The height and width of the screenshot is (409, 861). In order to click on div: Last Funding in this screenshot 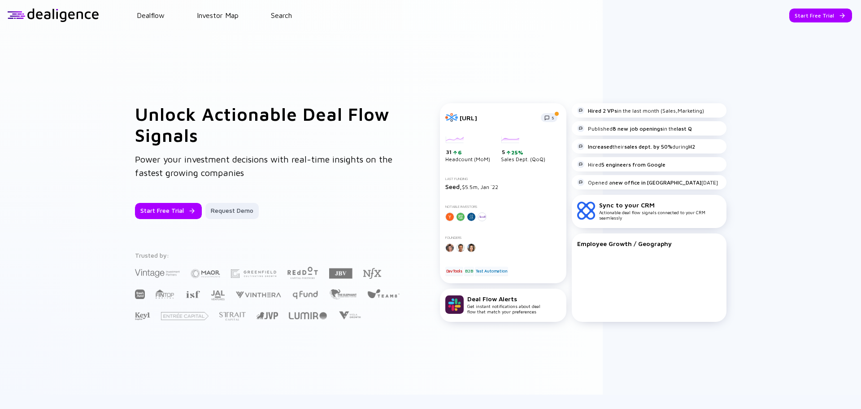, I will do `click(503, 178)`.